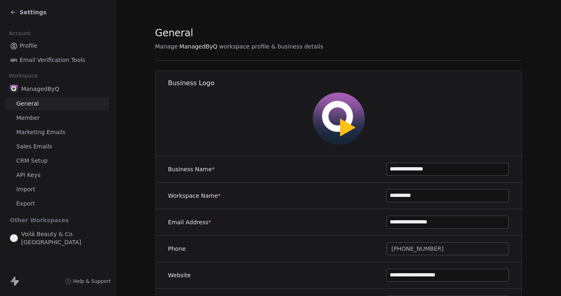 The height and width of the screenshot is (296, 561). What do you see at coordinates (41, 132) in the screenshot?
I see `span: Marketing Emails` at bounding box center [41, 132].